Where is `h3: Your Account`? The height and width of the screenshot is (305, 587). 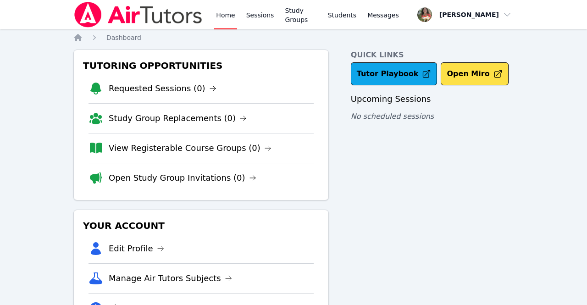
h3: Your Account is located at coordinates (201, 226).